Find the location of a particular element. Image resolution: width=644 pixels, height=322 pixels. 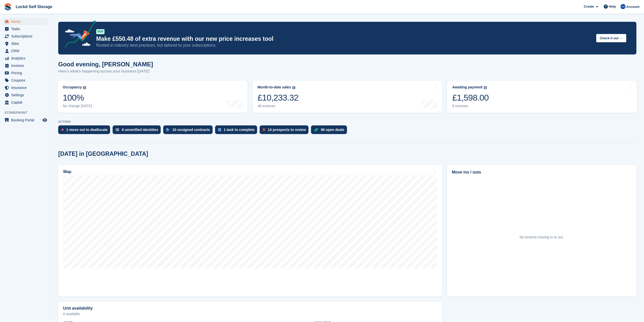

img: move_outs_to_deallocate_icon-f764333ba52eb49d3ac5e1228854f67142a1ed5810a6f6cc68b1a99e826820c5.svg is located at coordinates (62, 130).